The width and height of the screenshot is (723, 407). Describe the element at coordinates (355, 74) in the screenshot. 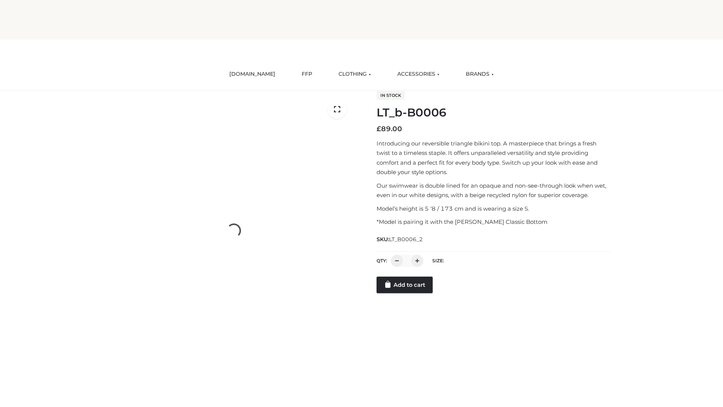

I see `a: CLOTHING` at that location.